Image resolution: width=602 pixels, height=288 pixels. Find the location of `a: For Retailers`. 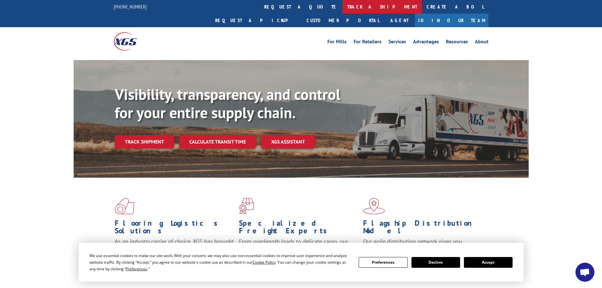

a: For Retailers is located at coordinates (367, 43).